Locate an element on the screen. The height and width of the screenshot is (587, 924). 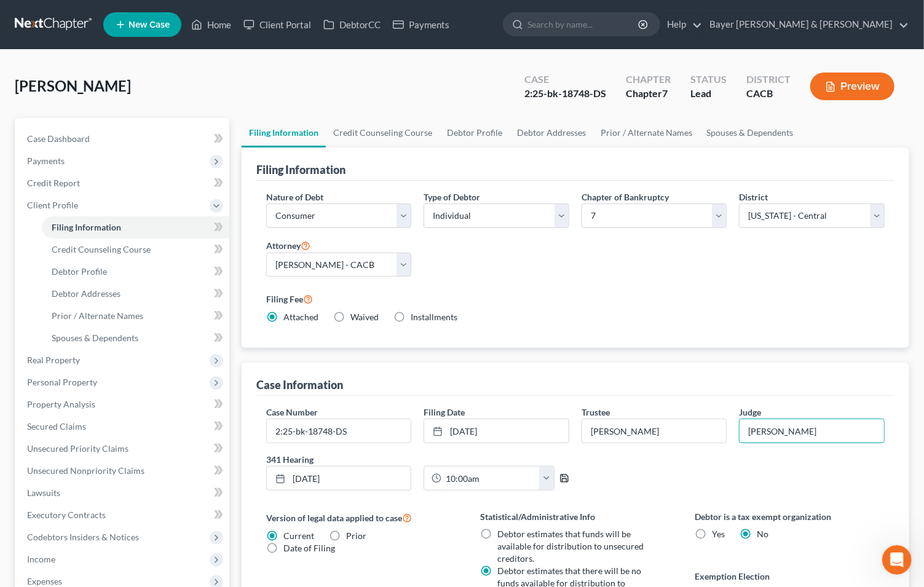
span: Filing Information is located at coordinates (86, 227).